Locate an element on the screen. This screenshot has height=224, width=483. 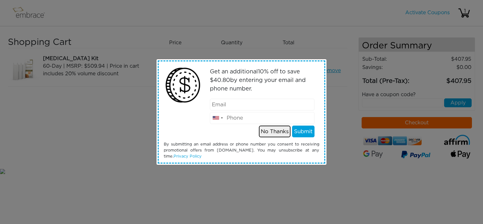
div: United States: +1 is located at coordinates (218, 118).